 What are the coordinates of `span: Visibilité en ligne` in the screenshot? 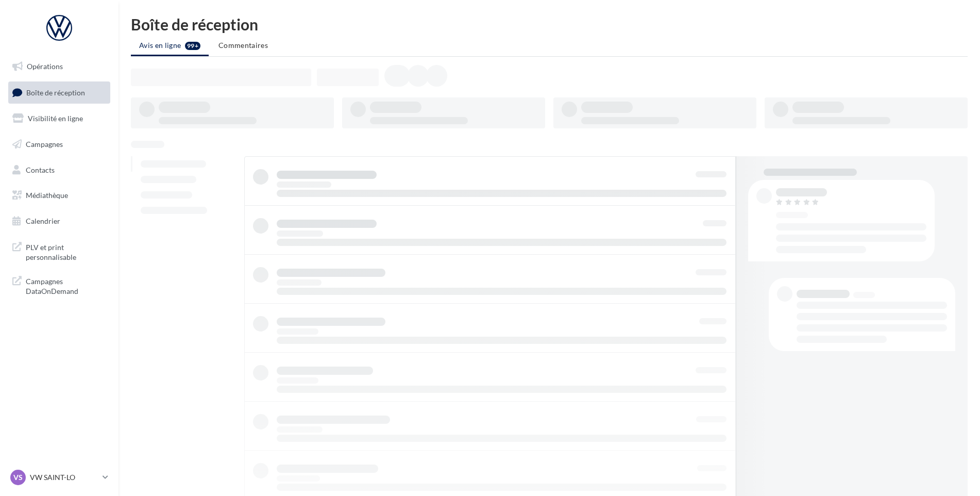 It's located at (55, 118).